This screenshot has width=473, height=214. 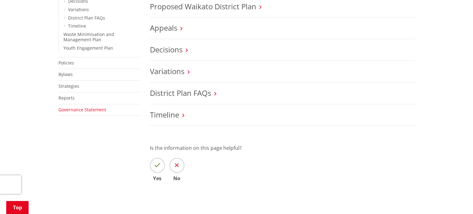 What do you see at coordinates (166, 49) in the screenshot?
I see `a: Decisions` at bounding box center [166, 49].